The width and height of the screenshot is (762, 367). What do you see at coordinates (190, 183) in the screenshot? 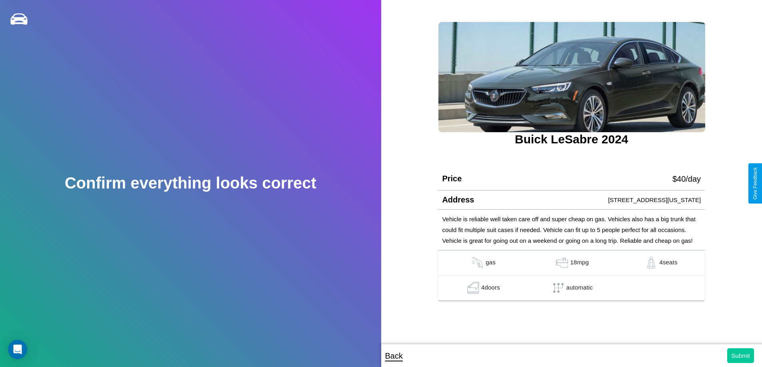
I see `h2: Confirm everything looks correct` at bounding box center [190, 183].